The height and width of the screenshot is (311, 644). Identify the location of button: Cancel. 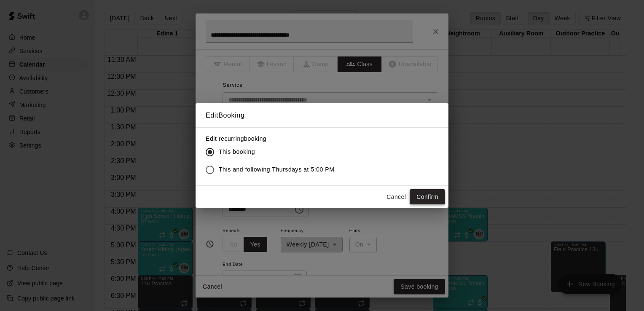
(396, 197).